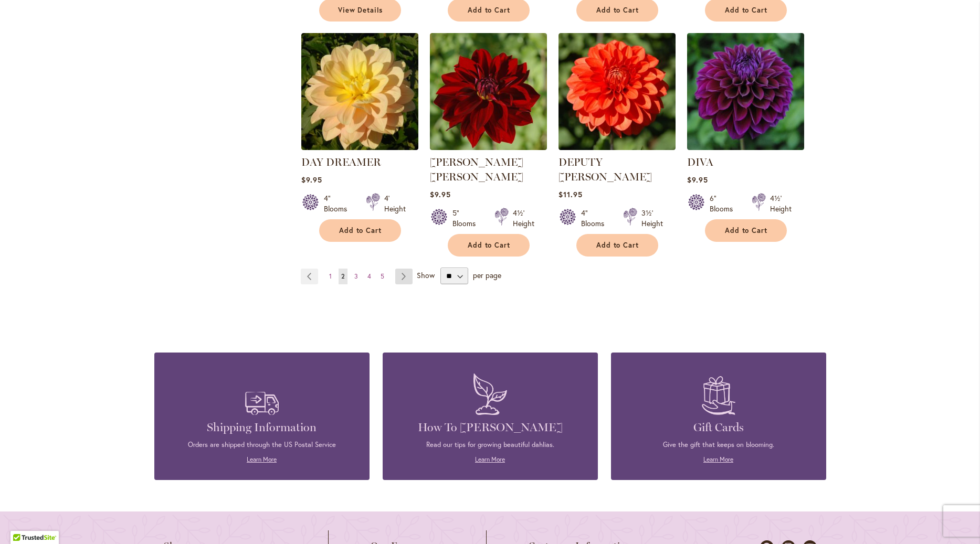  Describe the element at coordinates (262, 445) in the screenshot. I see `p: Orders are shipped through the US Postal Service` at that location.